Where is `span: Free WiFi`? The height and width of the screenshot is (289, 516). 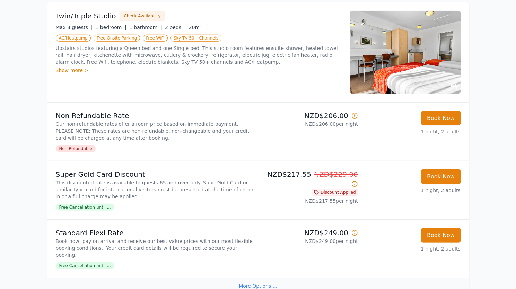 span: Free WiFi is located at coordinates (155, 38).